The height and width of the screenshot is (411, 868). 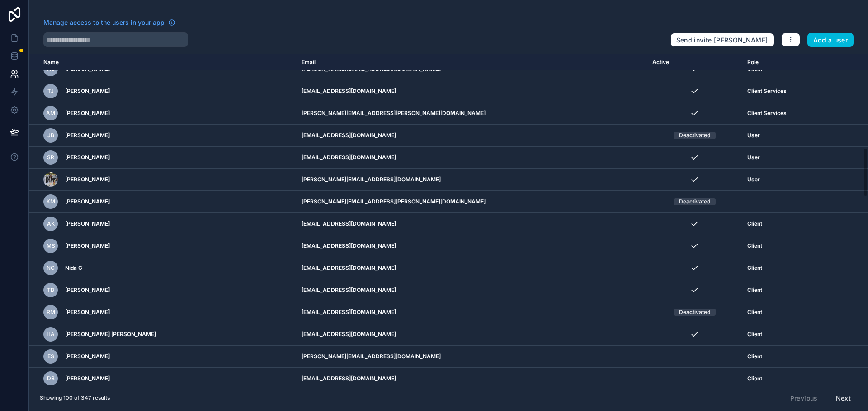 What do you see at coordinates (449, 219) in the screenshot?
I see `div: scrollable content` at bounding box center [449, 219].